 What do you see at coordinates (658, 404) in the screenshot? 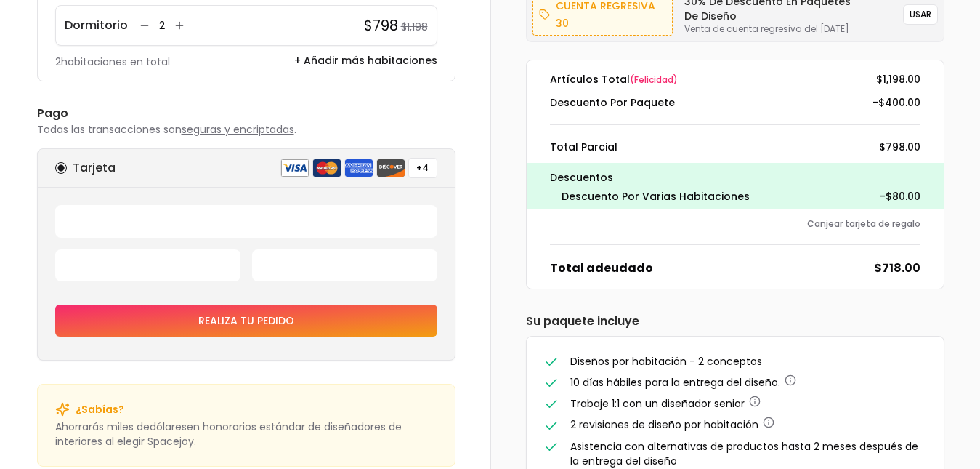
I see `font: Trabaje 1:1 con un diseñador senior` at bounding box center [658, 404].